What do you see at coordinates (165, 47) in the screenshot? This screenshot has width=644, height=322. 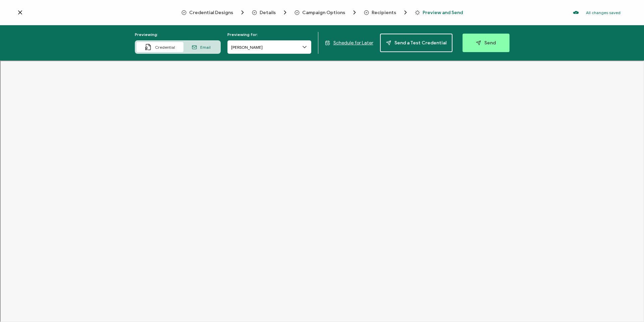 I see `span: Credential` at bounding box center [165, 47].